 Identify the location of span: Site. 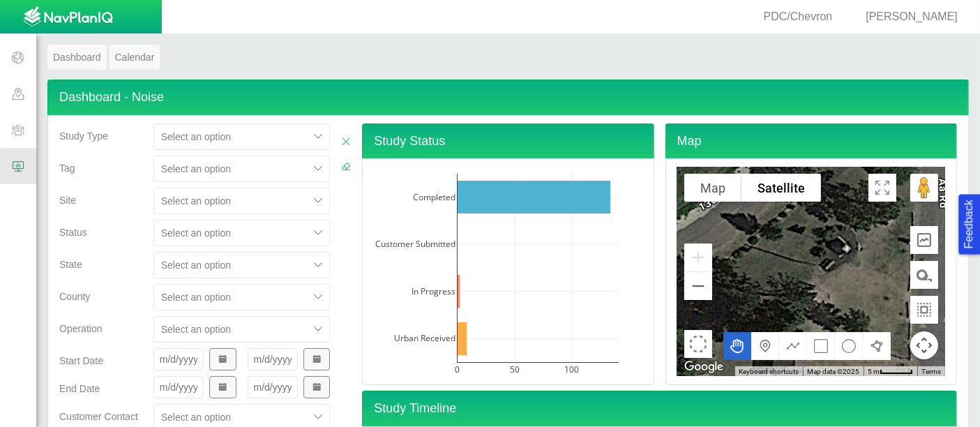
(68, 201).